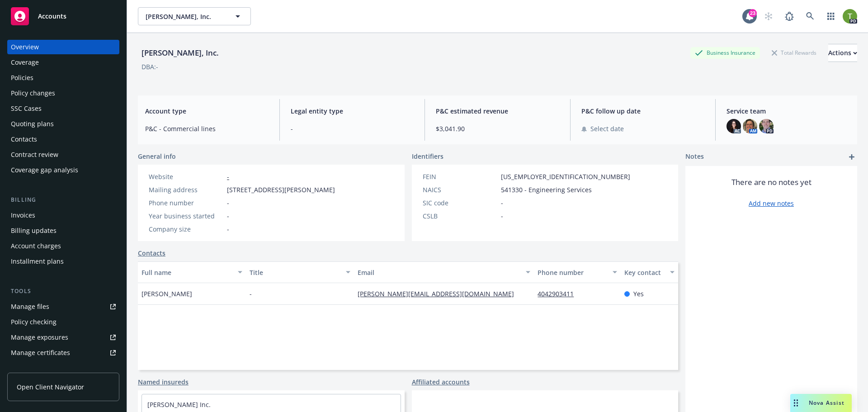 The image size is (868, 412). I want to click on a: Billing updates, so click(63, 231).